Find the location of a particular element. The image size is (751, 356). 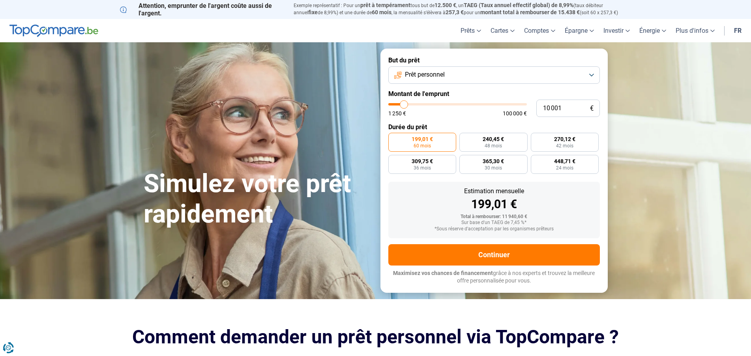

span: 42 mois is located at coordinates (565, 146).